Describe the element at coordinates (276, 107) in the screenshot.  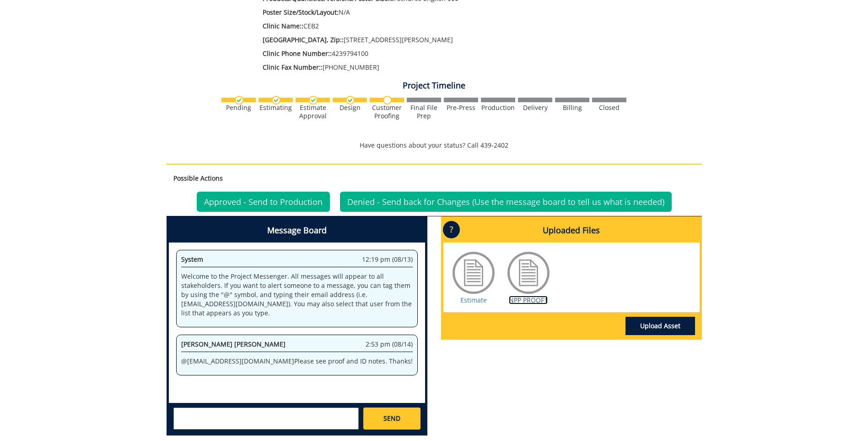
I see `div: Estimating` at that location.